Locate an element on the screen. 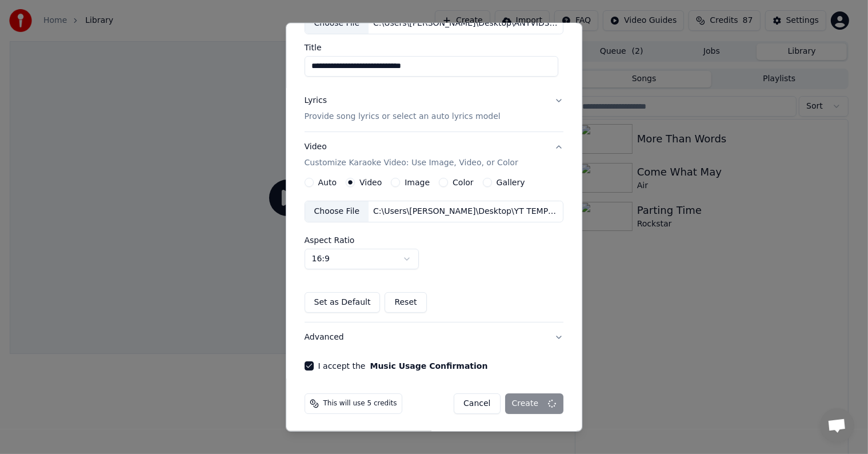 Image resolution: width=868 pixels, height=454 pixels. label: Title is located at coordinates (434, 47).